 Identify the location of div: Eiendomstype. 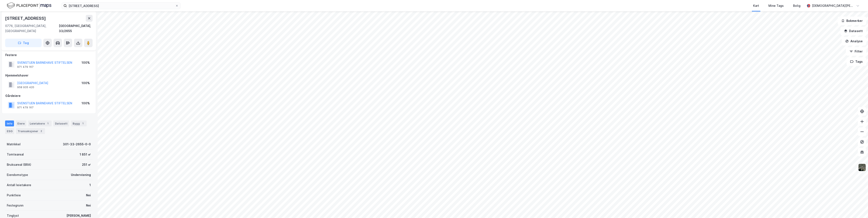
(17, 175).